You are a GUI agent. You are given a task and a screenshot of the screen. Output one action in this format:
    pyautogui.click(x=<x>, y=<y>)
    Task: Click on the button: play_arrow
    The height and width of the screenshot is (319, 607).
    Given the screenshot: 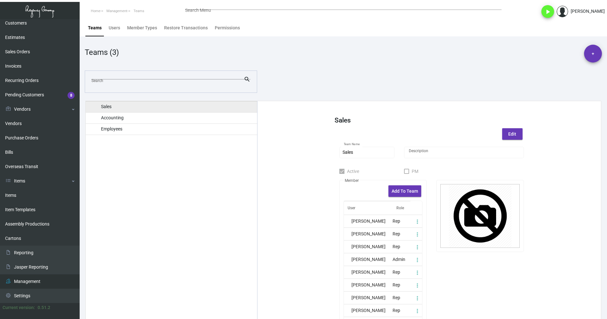 What is the action you would take?
    pyautogui.click(x=548, y=11)
    